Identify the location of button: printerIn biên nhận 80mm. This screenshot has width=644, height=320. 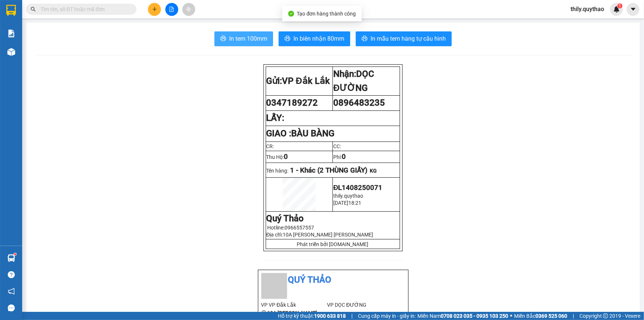
(314, 39).